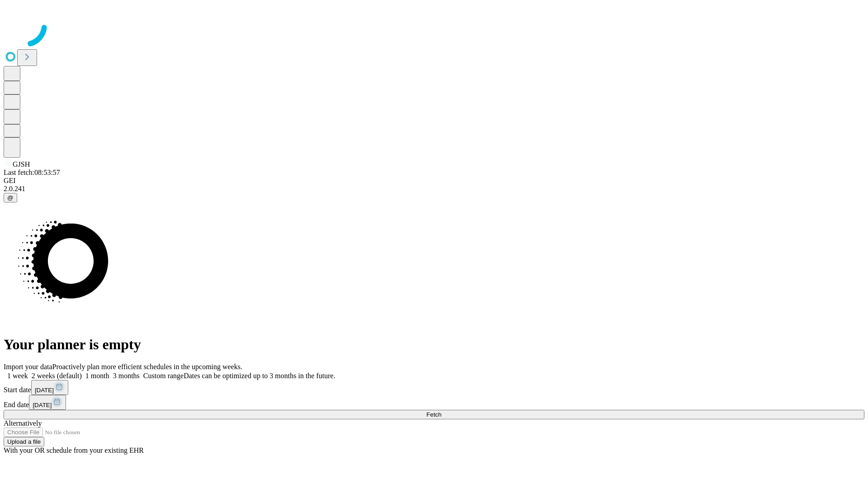  Describe the element at coordinates (259, 376) in the screenshot. I see `span: Dates can be optimized up to 3 months in the future.` at that location.